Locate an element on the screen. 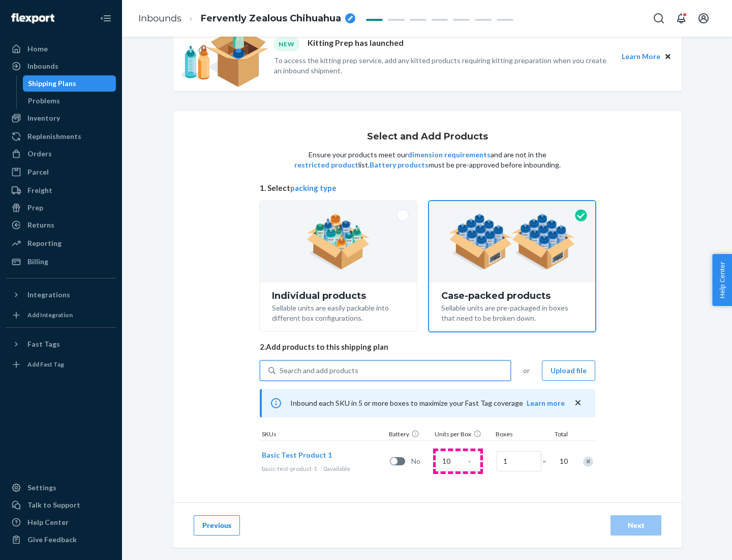 The height and width of the screenshot is (560, 732). img: individual-pack.facf35554cb0f1810c75b2bd6df2d64e.png is located at coordinates (339, 242).